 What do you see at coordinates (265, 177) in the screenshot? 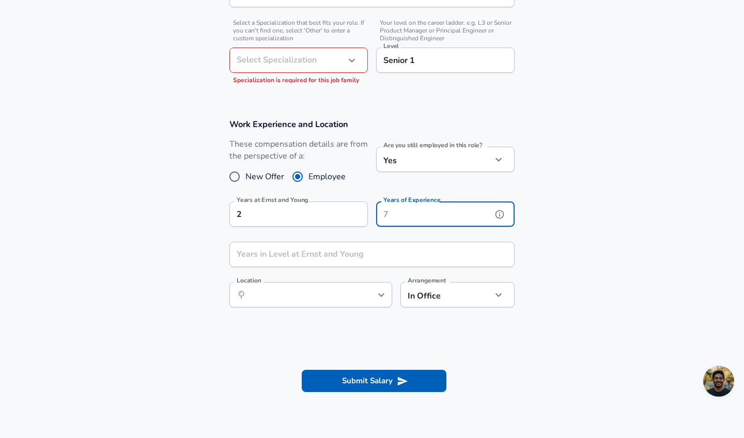
I see `span: New Offer` at bounding box center [265, 177].